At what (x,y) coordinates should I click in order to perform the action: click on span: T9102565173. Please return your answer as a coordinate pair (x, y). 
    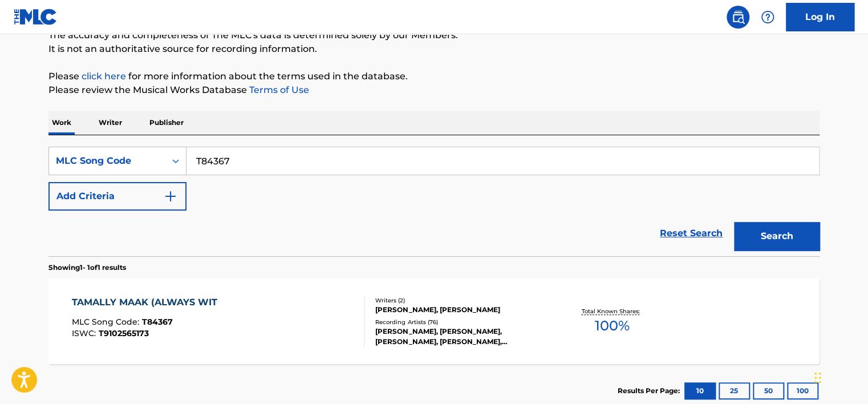
    Looking at the image, I should click on (124, 333).